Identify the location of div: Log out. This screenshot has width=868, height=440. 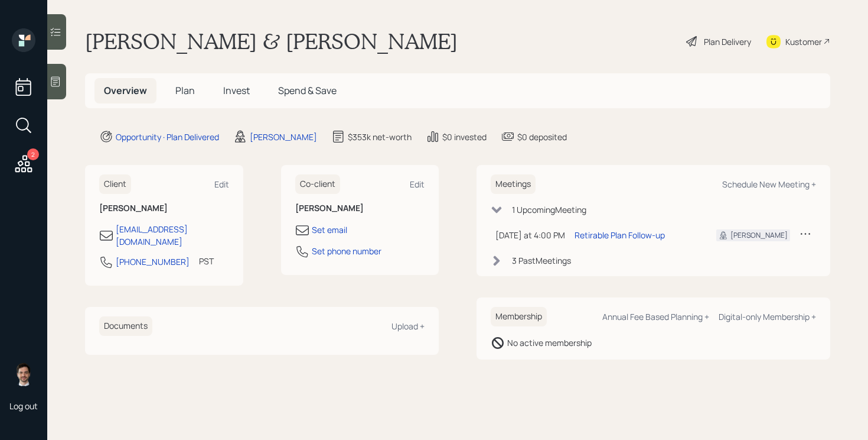
(24, 406).